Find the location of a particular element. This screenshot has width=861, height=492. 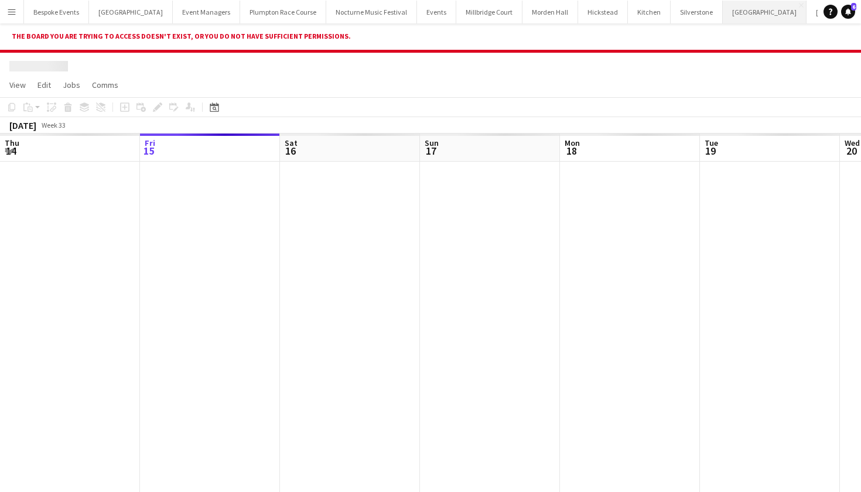

span: Jobs is located at coordinates (71, 85).